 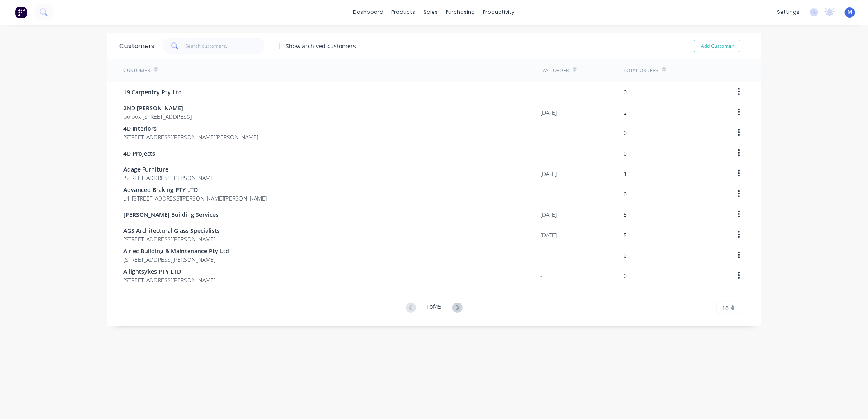 What do you see at coordinates (137, 46) in the screenshot?
I see `div: Customers` at bounding box center [137, 46].